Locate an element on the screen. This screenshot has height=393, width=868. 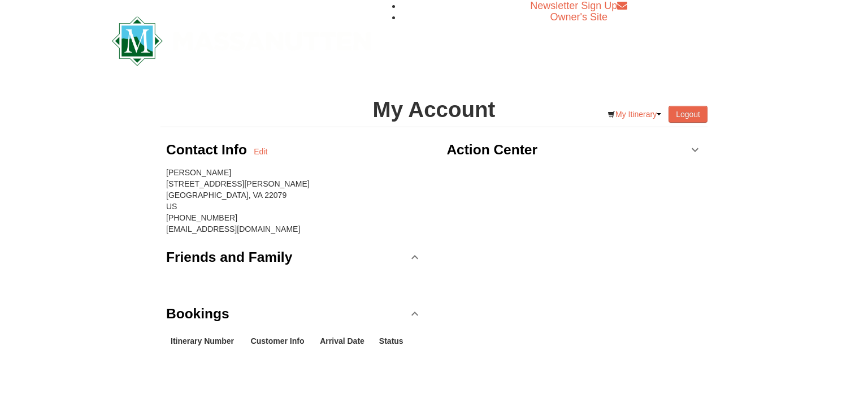
a: Massanutten Resort is located at coordinates (241, 39).